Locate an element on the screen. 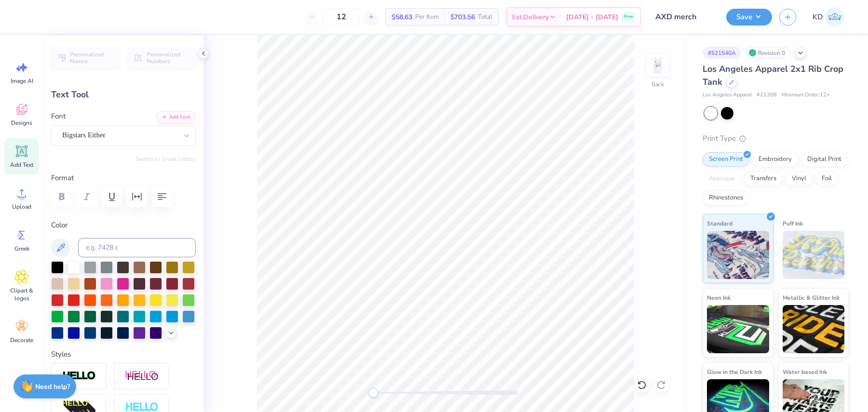 This screenshot has width=868, height=412. img: Karen Danielle Caguimbay is located at coordinates (834, 17).